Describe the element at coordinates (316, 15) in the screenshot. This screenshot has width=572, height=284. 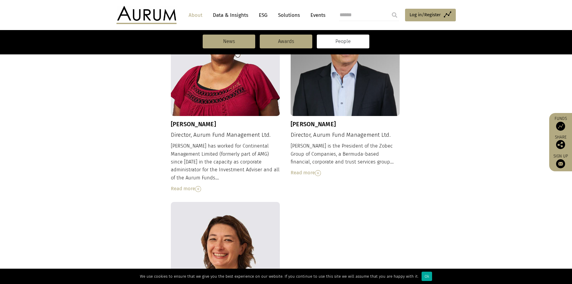
I see `a: Events` at that location.